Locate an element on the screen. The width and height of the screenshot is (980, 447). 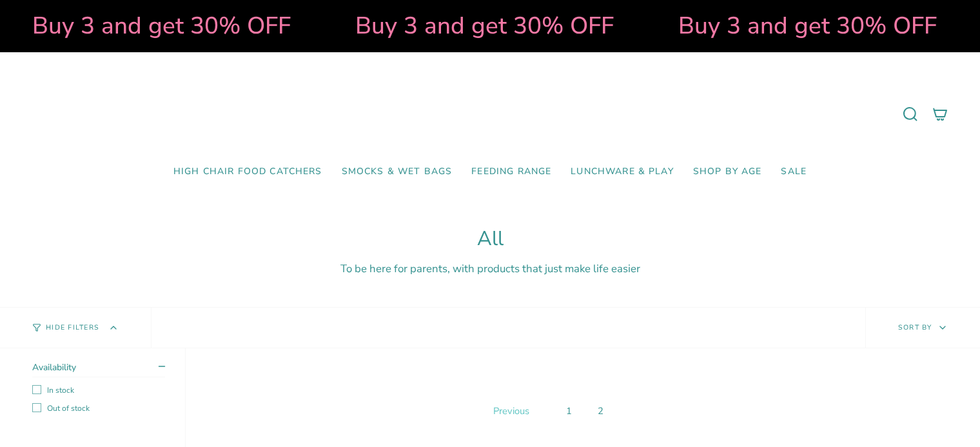
span: Previous is located at coordinates (511, 411).